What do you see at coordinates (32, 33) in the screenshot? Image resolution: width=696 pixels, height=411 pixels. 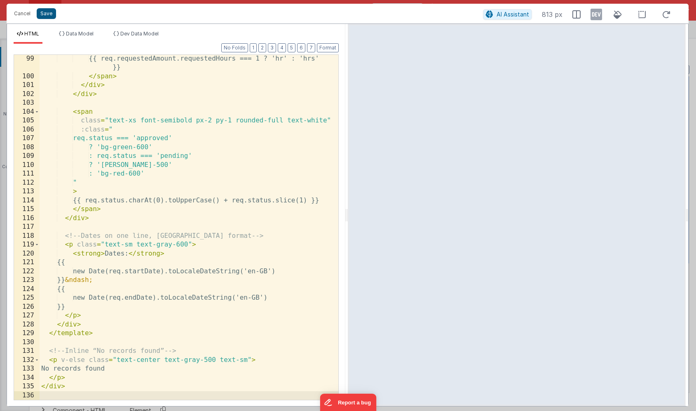 I see `span: HTML` at bounding box center [32, 33].